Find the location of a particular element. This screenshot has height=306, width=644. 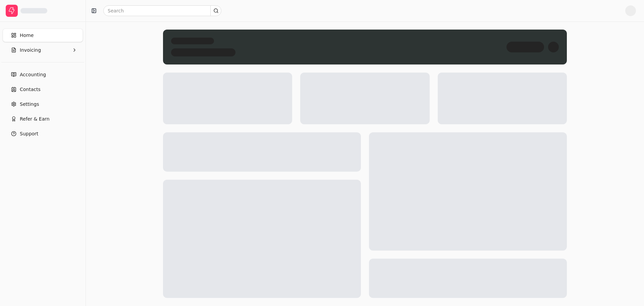

span: Contacts is located at coordinates (30, 89).